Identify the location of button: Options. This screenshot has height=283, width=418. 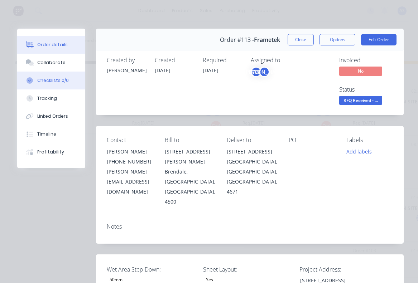
(338, 40).